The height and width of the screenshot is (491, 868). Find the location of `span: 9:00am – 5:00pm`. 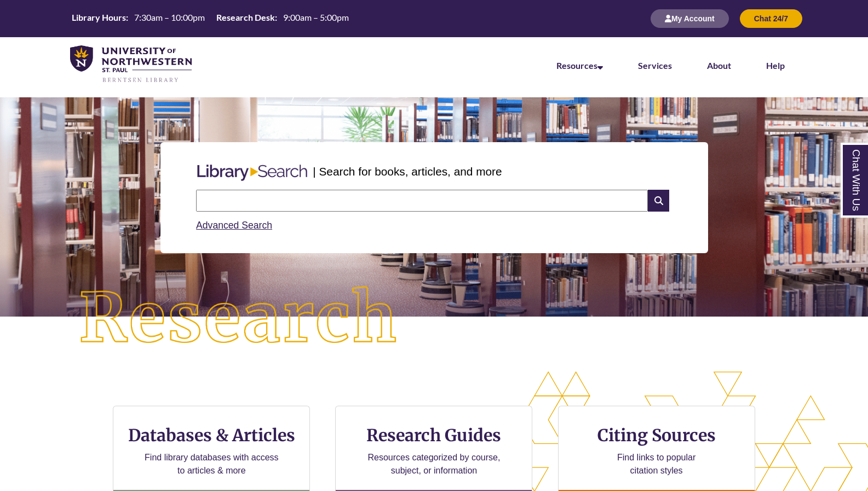

span: 9:00am – 5:00pm is located at coordinates (316, 17).